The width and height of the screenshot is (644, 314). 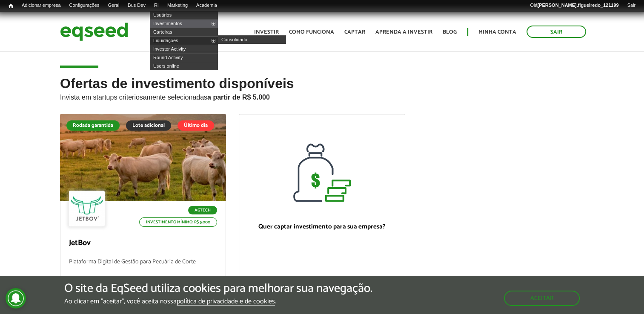 I want to click on a: Marketing, so click(x=177, y=6).